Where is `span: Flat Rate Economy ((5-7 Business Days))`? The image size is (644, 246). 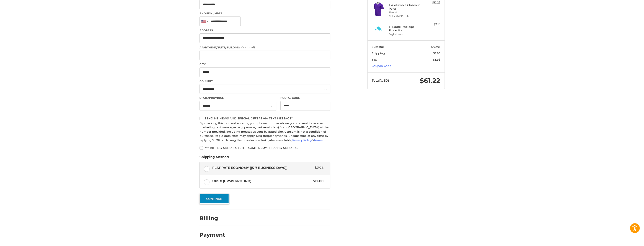
span: Flat Rate Economy ((5-7 Business Days)) is located at coordinates (262, 168).